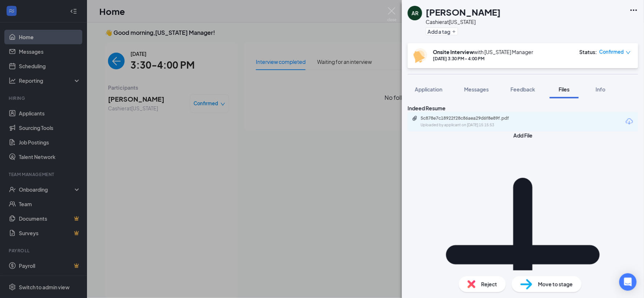 Image resolution: width=644 pixels, height=298 pixels. Describe the element at coordinates (429, 89) in the screenshot. I see `span: Application` at that location.